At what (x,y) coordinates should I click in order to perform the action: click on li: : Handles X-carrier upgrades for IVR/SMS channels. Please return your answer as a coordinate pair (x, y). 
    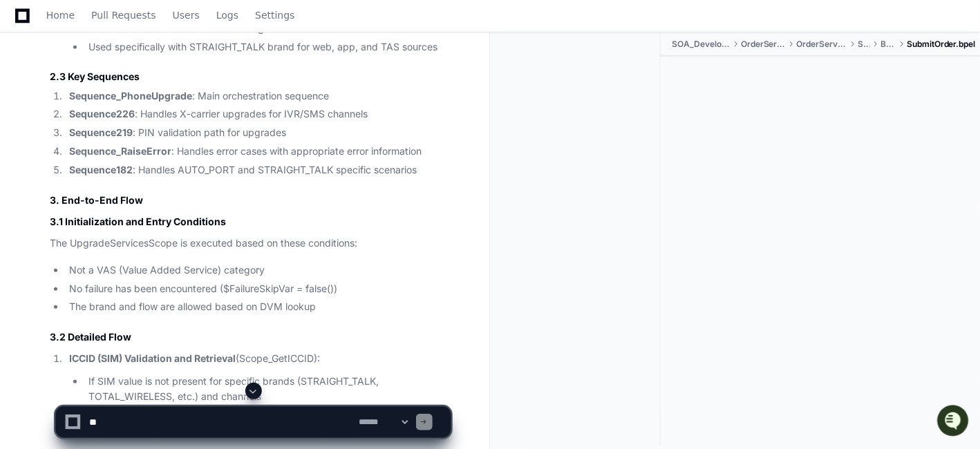
    Looking at the image, I should click on (257, 114).